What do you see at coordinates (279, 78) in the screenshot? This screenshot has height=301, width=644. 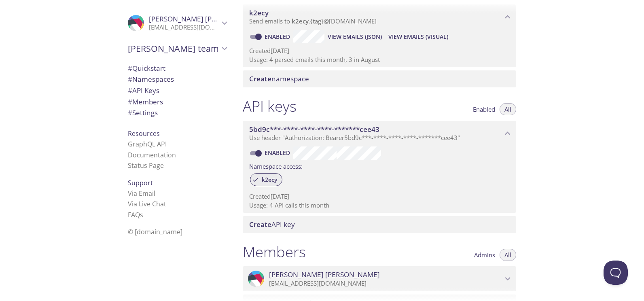 I see `span: namespace` at bounding box center [279, 78].